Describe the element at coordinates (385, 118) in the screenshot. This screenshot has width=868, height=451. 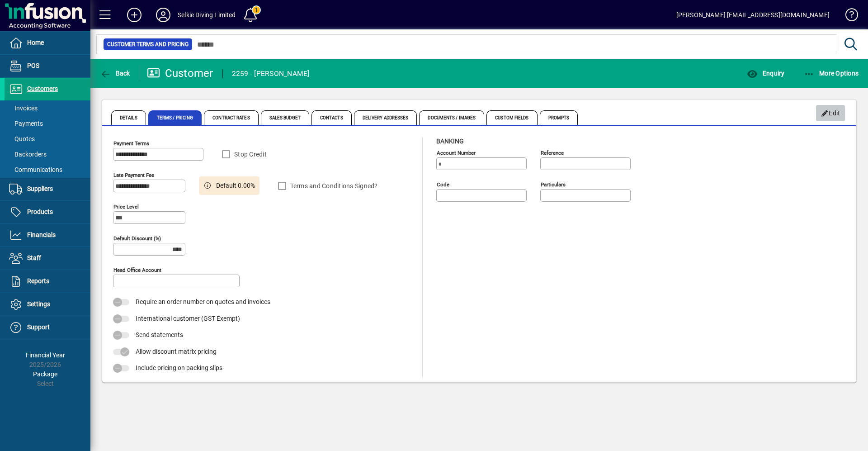
I see `span: Delivery Addresses` at that location.